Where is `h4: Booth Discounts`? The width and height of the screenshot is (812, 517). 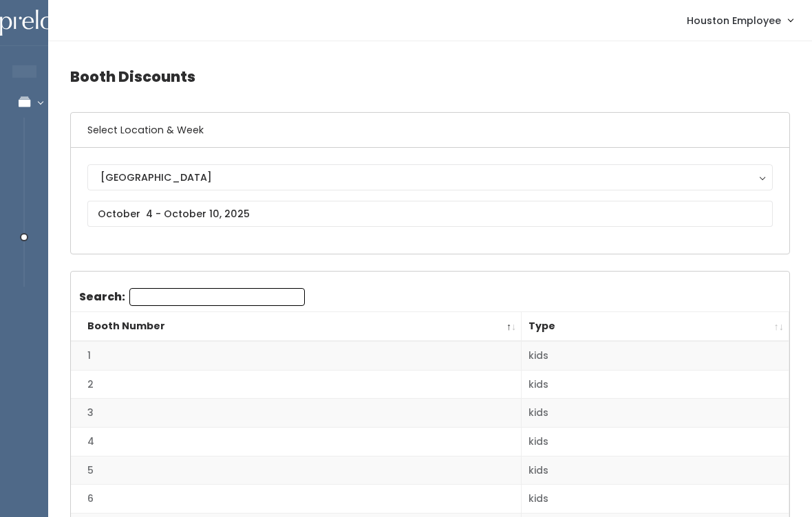
h4: Booth Discounts is located at coordinates (430, 76).